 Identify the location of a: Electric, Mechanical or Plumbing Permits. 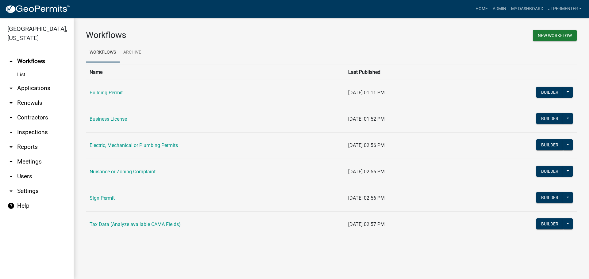
(134, 145).